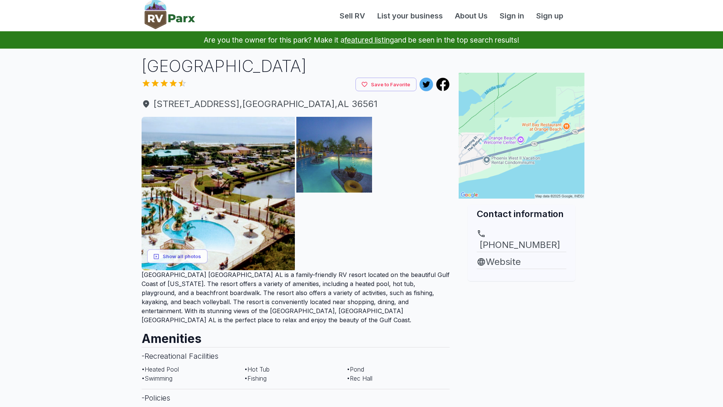 The width and height of the screenshot is (723, 407). Describe the element at coordinates (296, 355) in the screenshot. I see `h3: - Recreational Facilities` at that location.